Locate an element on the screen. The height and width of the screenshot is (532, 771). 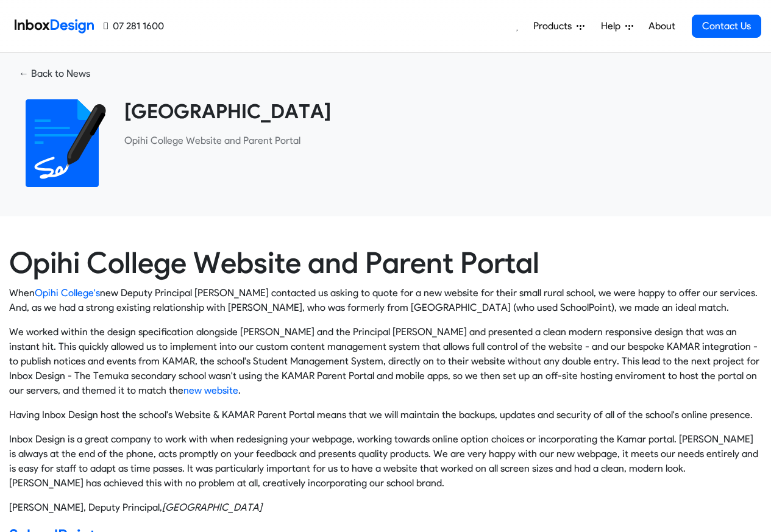
a: Products is located at coordinates (559, 26).